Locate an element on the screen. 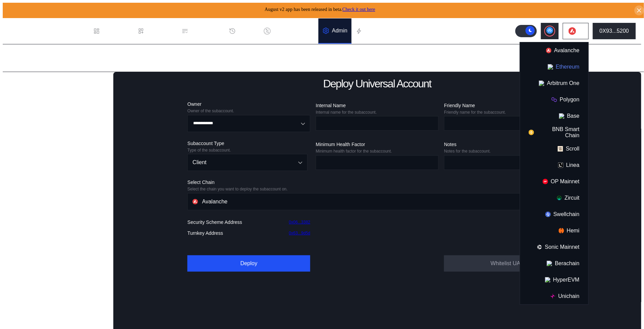 The height and width of the screenshot is (329, 644). div: Avalanche is located at coordinates (356, 202).